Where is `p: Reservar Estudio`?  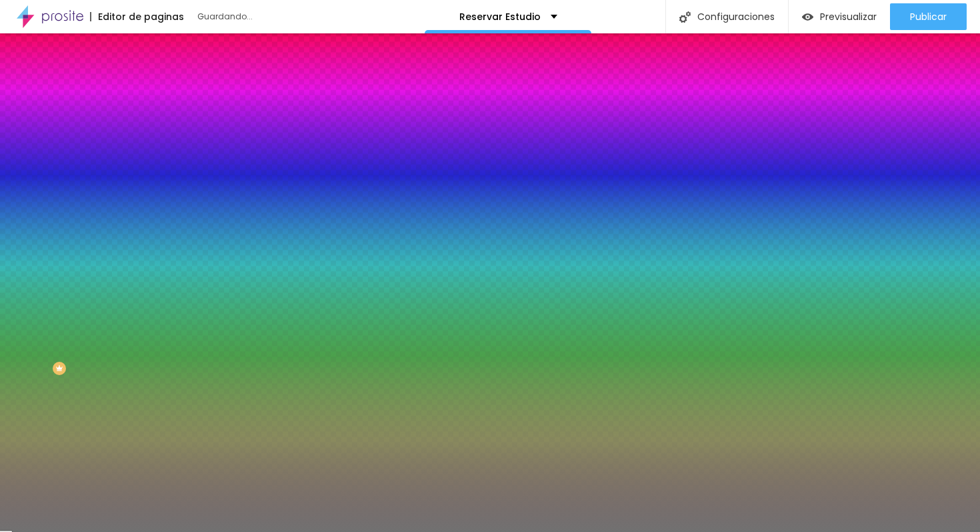 p: Reservar Estudio is located at coordinates (500, 17).